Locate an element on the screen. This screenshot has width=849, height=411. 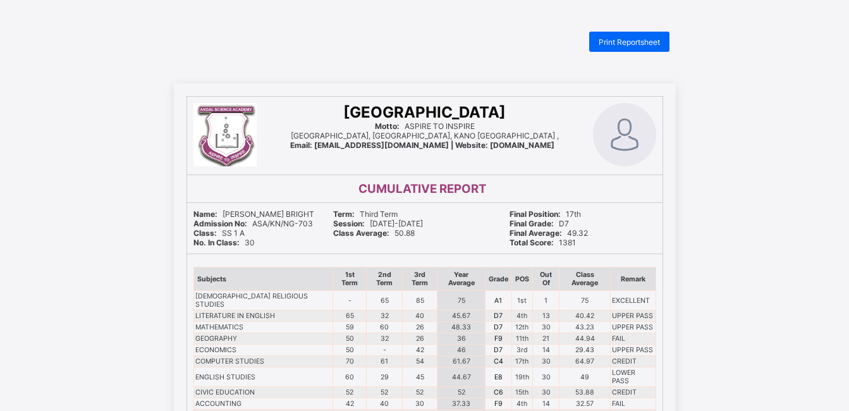
td: 45.67 is located at coordinates (461, 316).